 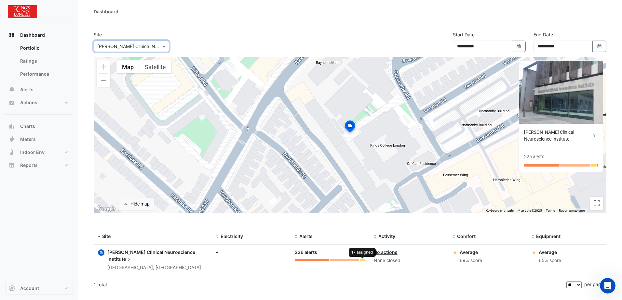 What do you see at coordinates (39, 90) in the screenshot?
I see `button: Alerts` at bounding box center [39, 90].